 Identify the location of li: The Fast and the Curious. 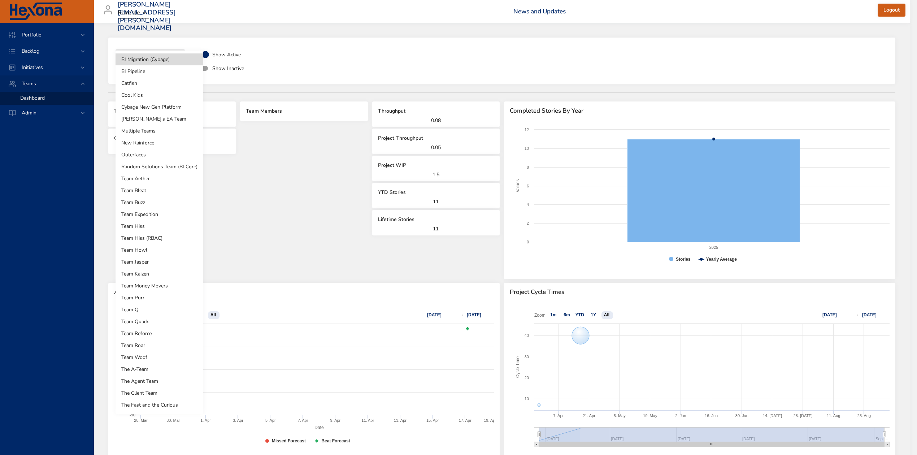
(159, 405).